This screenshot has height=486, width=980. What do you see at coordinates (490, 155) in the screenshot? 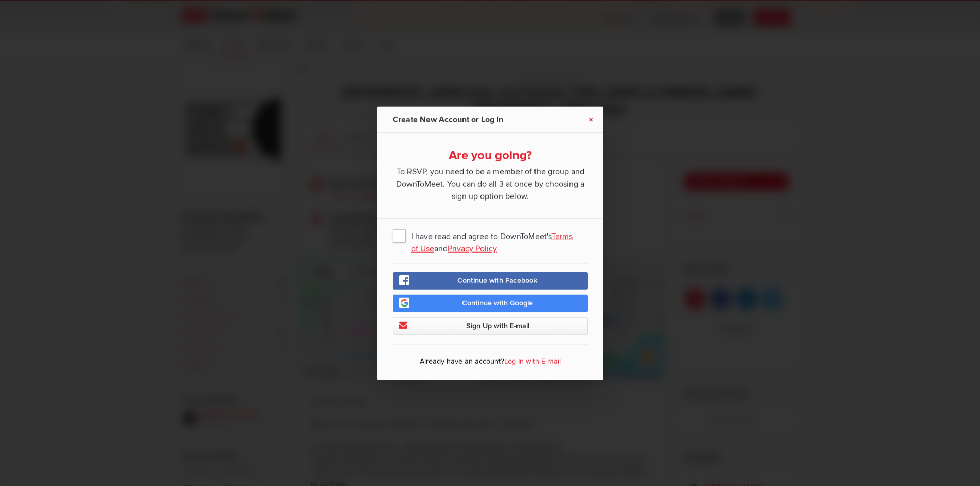
I see `div: Are you going?` at bounding box center [490, 155].